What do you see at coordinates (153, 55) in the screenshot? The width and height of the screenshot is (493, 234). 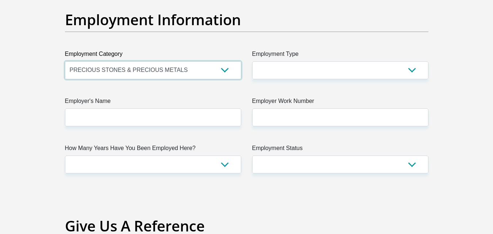 I see `label: Employment Category` at bounding box center [153, 55].